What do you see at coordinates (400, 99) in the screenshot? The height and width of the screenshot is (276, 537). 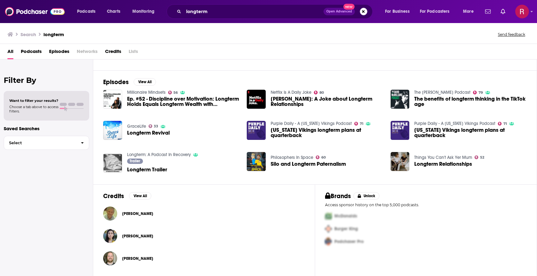 I see `img: The benefits of longterm thinking in the TikTok age` at bounding box center [400, 99].